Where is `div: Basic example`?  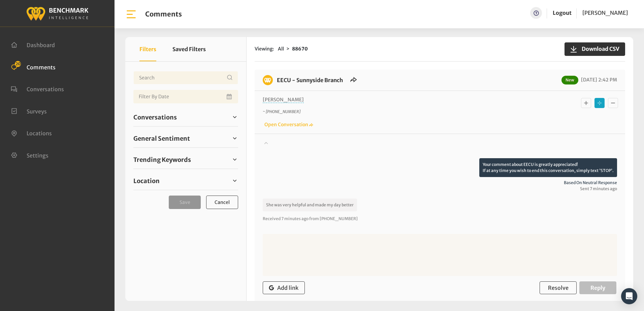
div: Basic example is located at coordinates (600, 103).